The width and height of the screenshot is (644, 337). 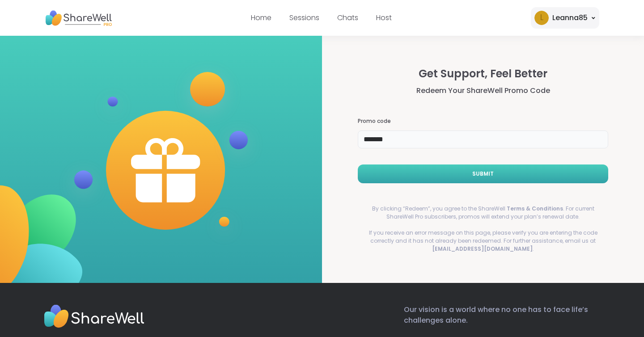 What do you see at coordinates (534, 209) in the screenshot?
I see `a: Terms & Conditions` at bounding box center [534, 209].